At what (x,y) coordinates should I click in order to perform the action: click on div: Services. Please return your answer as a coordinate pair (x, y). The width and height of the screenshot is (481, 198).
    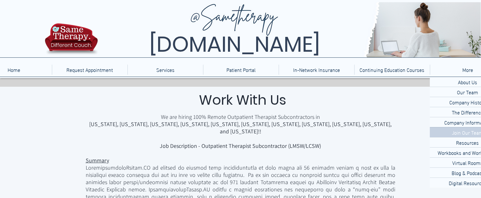
    Looking at the image, I should click on (165, 70).